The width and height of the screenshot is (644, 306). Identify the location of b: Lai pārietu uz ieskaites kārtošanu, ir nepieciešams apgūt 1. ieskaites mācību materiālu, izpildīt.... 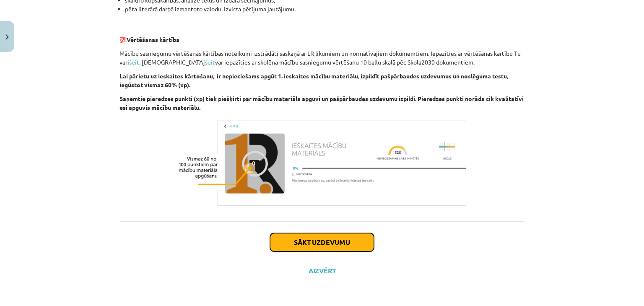
(314, 80).